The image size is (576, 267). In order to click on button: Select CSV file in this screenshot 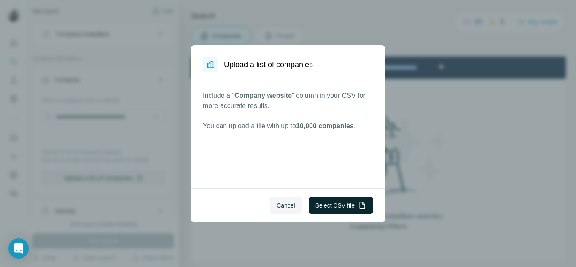, I will do `click(341, 205)`.